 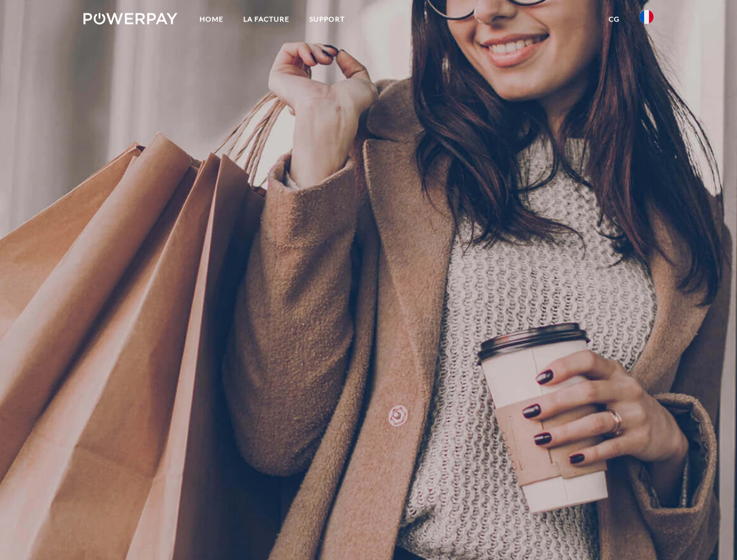 I want to click on img: fr, so click(x=646, y=17).